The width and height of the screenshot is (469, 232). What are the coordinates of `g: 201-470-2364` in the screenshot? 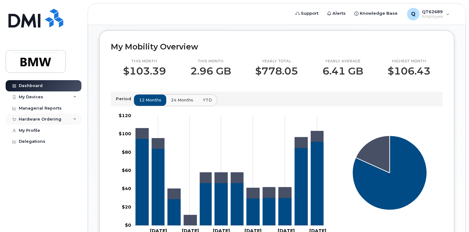 It's located at (230, 182).